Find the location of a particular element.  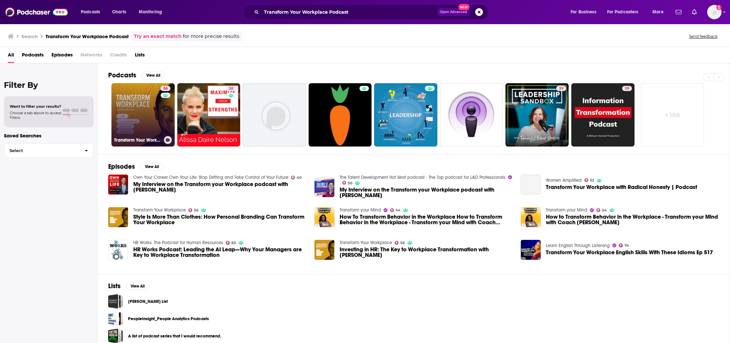

a: Own Your Career Own Your Life: Stop Drifting and Take Control of Your Future is located at coordinates (211, 177).